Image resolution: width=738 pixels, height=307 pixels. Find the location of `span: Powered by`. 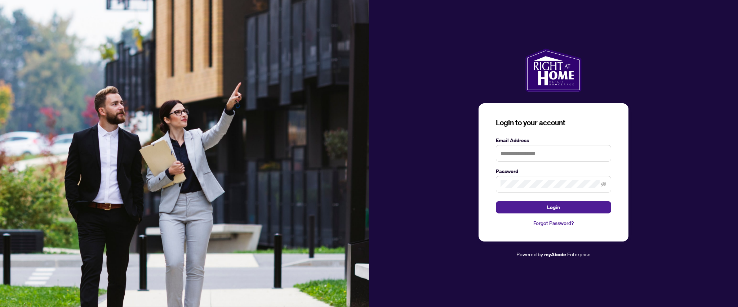

span: Powered by is located at coordinates (529, 254).